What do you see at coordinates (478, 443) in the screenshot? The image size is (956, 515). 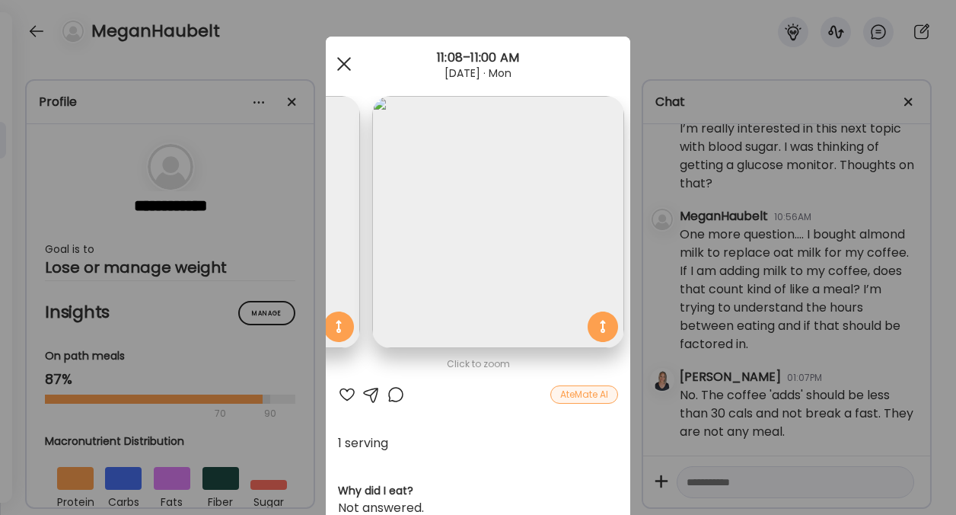 I see `div: 1 serving` at bounding box center [478, 443].